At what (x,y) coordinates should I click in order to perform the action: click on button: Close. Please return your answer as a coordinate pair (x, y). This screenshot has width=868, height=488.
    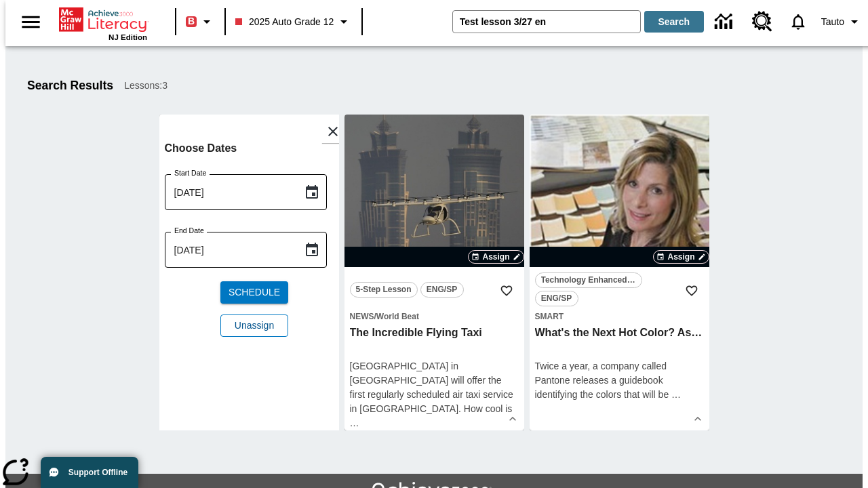
    Looking at the image, I should click on (333, 131).